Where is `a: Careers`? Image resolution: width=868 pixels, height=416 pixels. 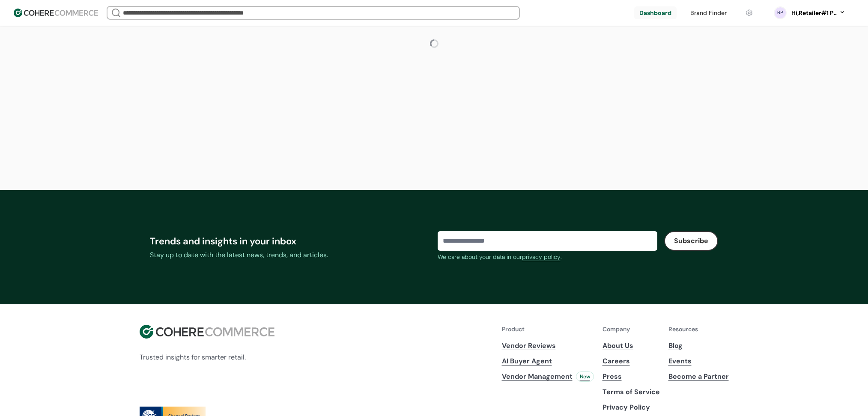
a: Careers is located at coordinates (631, 361).